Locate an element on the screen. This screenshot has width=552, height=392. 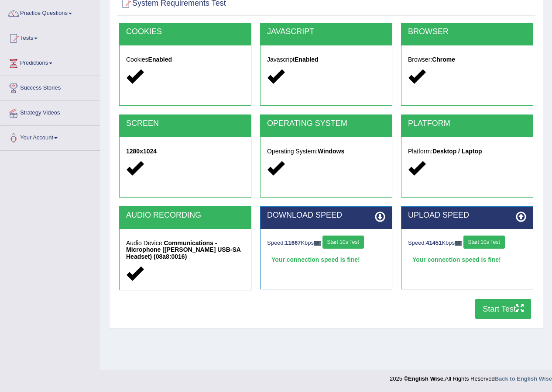
strong: Windows is located at coordinates (331, 151).